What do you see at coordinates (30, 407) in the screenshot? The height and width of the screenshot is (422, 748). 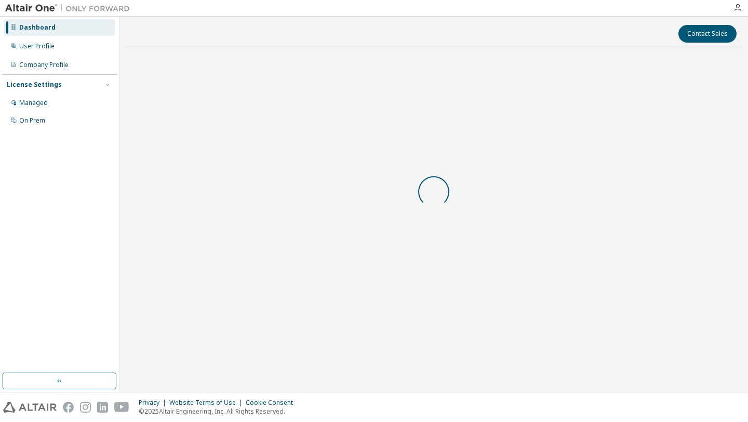 I see `img: altair_logo.svg` at bounding box center [30, 407].